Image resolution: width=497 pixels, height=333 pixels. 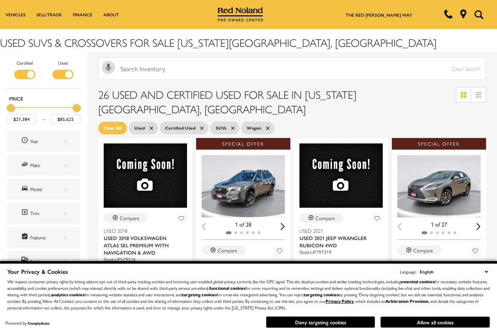 I want to click on button: details tab, so click(x=361, y=264).